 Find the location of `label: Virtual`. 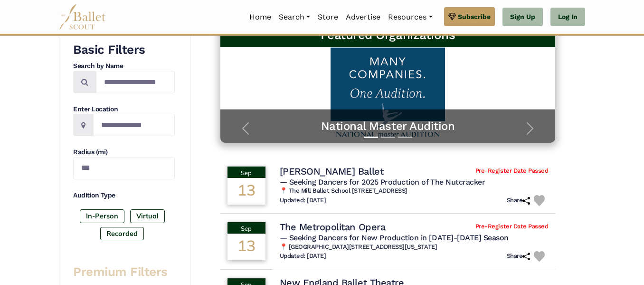

label: Virtual is located at coordinates (147, 216).